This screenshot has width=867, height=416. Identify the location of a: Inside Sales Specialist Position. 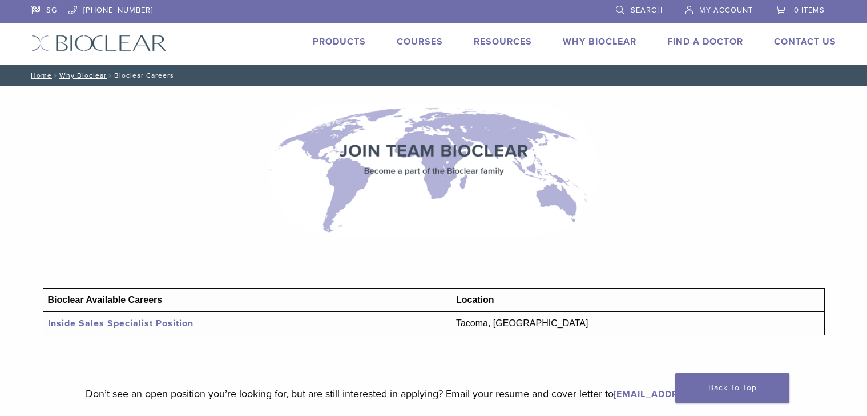
(120, 323).